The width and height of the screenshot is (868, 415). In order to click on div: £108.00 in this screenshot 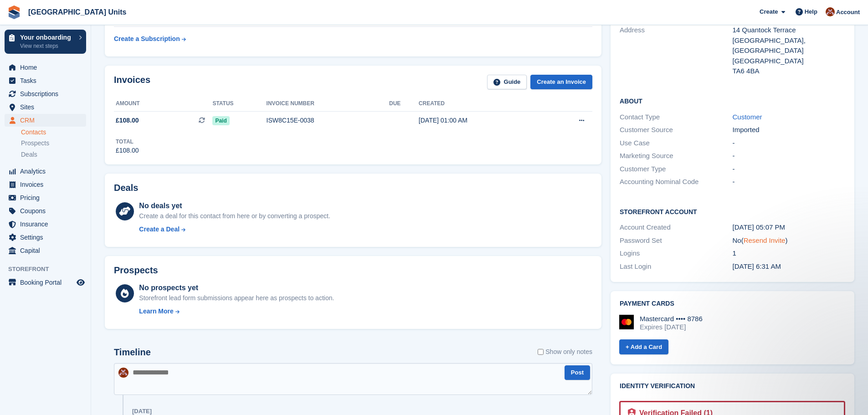, I will do `click(127, 151)`.